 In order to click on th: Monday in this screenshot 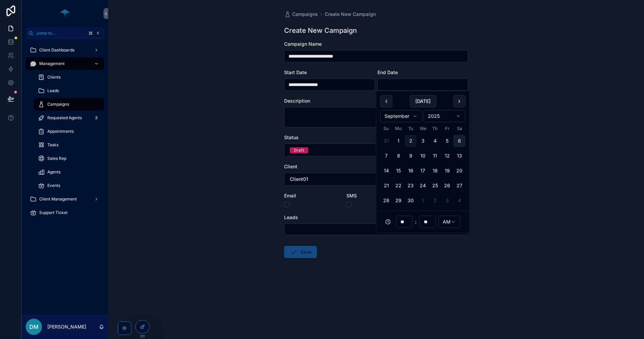, I will do `click(398, 128)`.